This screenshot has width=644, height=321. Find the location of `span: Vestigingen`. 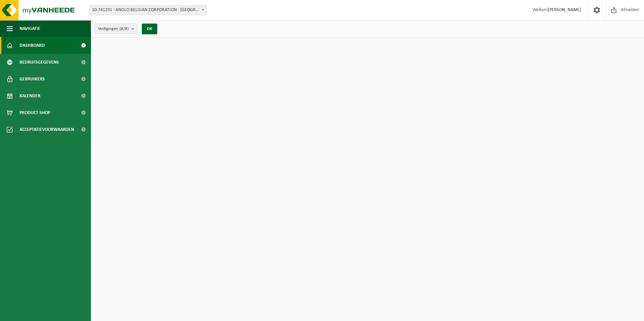

span: Vestigingen is located at coordinates (113, 29).